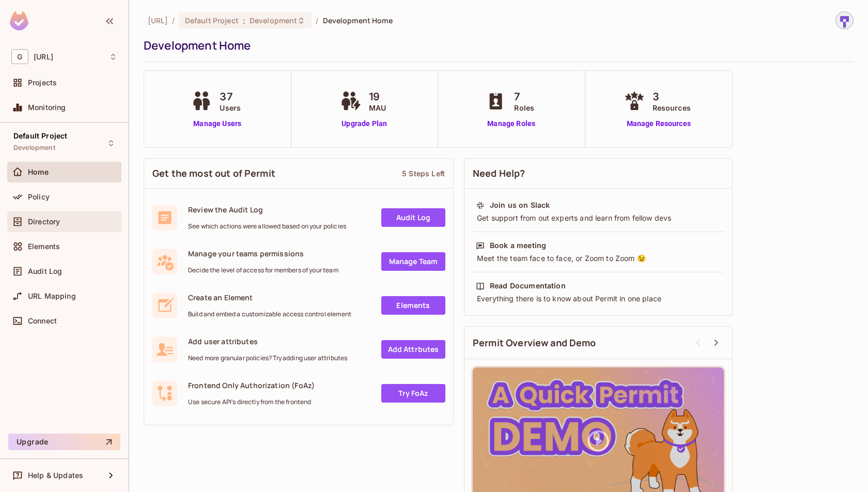  What do you see at coordinates (64, 442) in the screenshot?
I see `button: Upgrade` at bounding box center [64, 442].